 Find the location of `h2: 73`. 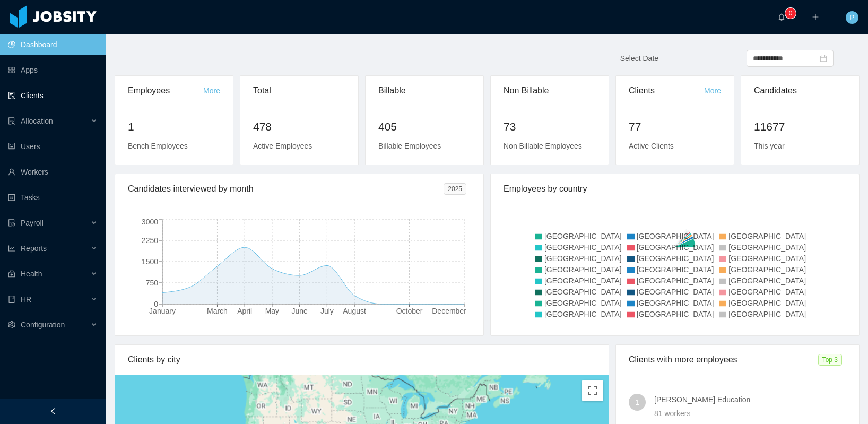

h2: 73 is located at coordinates (550, 127).